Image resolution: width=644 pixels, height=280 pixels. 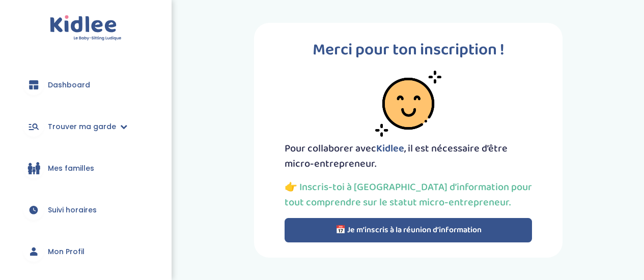 I want to click on a: Dashboard, so click(x=86, y=85).